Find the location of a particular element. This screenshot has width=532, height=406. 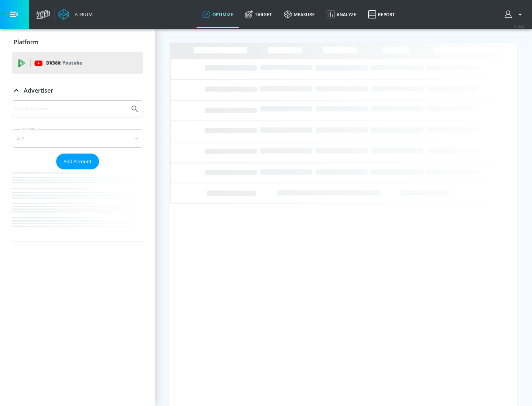

p: Youtube is located at coordinates (72, 63).